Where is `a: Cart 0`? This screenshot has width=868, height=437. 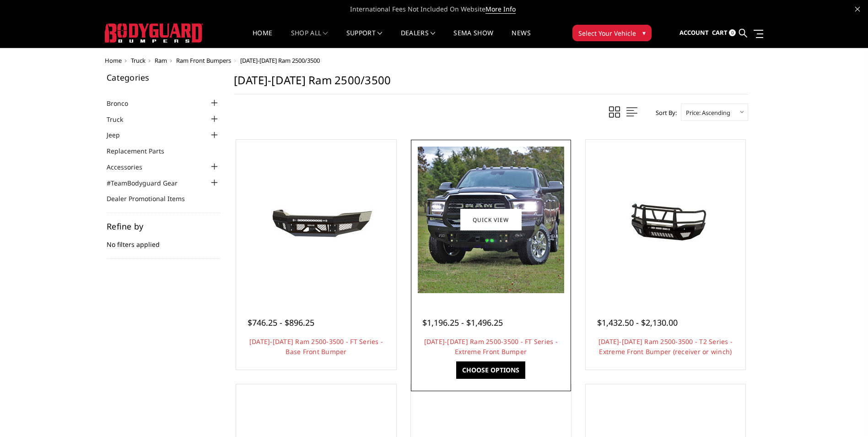 a: Cart 0 is located at coordinates (724, 33).